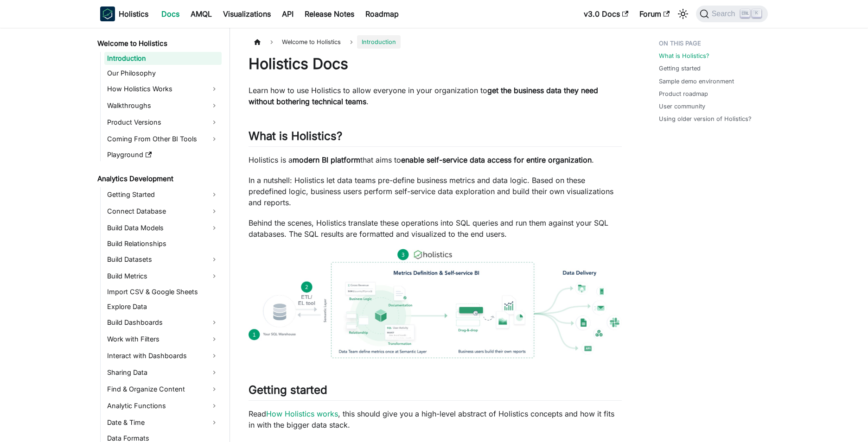  What do you see at coordinates (133, 14) in the screenshot?
I see `b: Holistics` at bounding box center [133, 14].